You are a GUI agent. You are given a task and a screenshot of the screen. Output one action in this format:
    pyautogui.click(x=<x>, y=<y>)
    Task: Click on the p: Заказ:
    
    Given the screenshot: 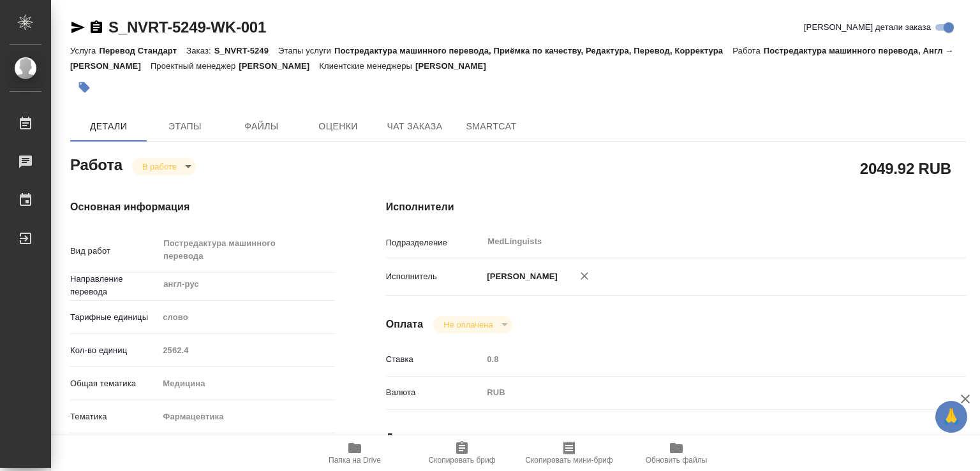 What is the action you would take?
    pyautogui.click(x=200, y=50)
    